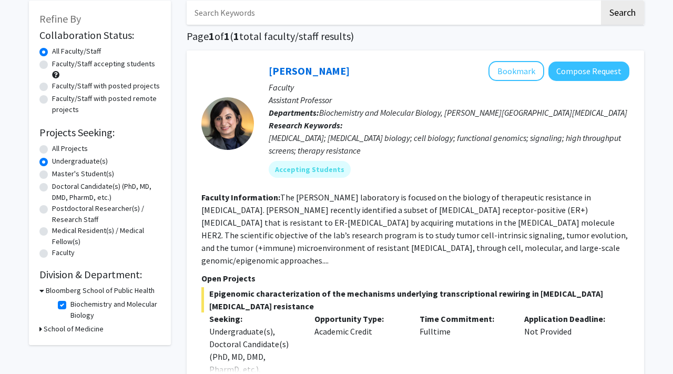 Image resolution: width=673 pixels, height=374 pixels. Describe the element at coordinates (359, 319) in the screenshot. I see `p: Opportunity Type:` at that location.